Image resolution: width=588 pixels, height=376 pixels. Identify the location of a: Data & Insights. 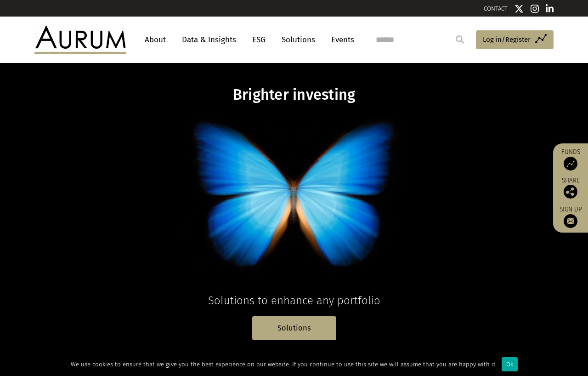
(209, 40).